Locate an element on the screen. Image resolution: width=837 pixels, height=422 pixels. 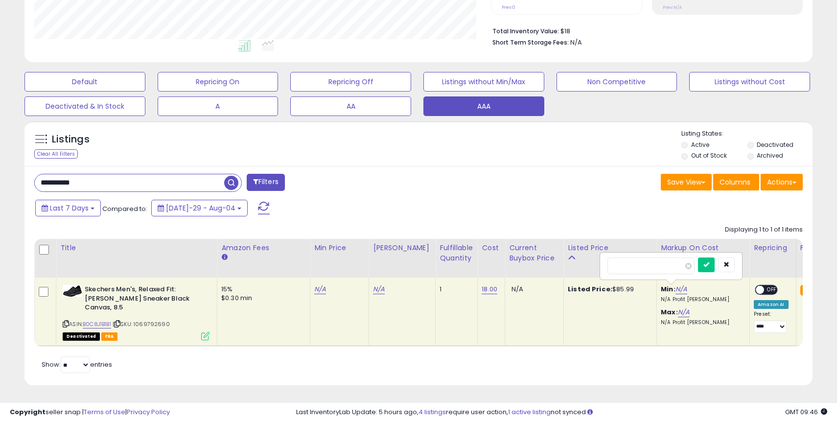
div: 1 is located at coordinates (455, 289).